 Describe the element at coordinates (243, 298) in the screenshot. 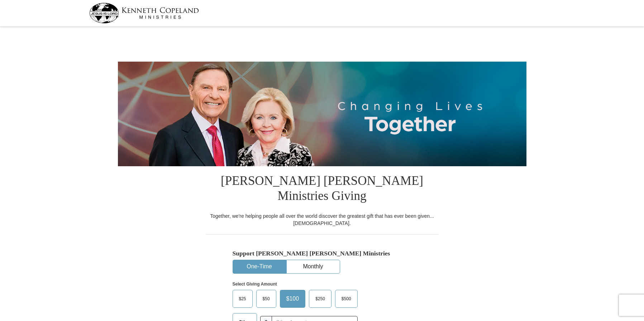

I see `span: $25` at that location.